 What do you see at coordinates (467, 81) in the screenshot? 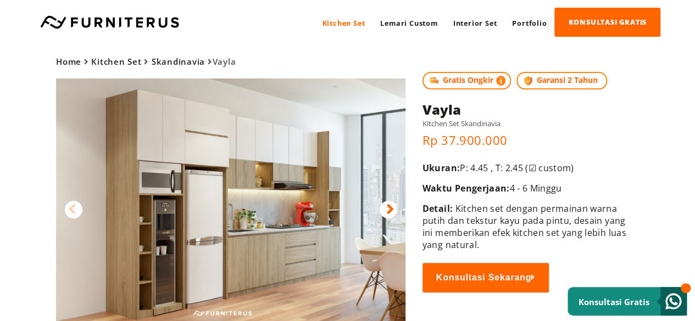
I see `span: Gratis Ongkir` at bounding box center [467, 81].